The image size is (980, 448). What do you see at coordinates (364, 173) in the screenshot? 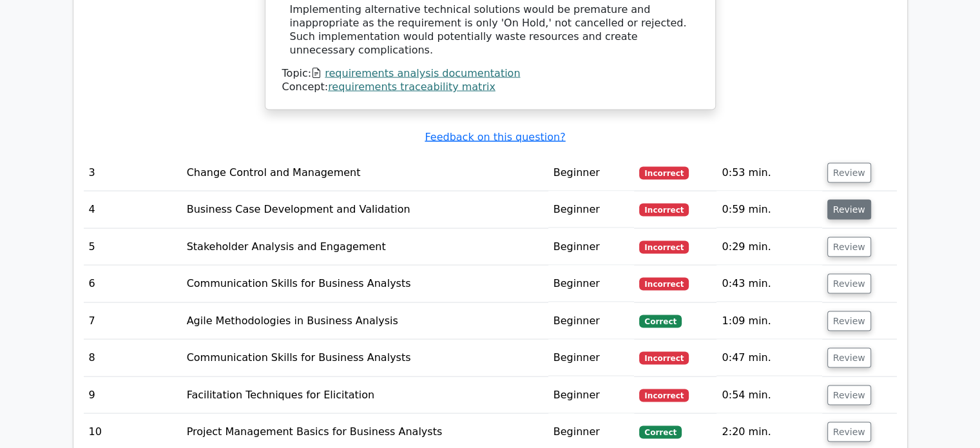
I see `td: Change Control and Management` at bounding box center [364, 173].